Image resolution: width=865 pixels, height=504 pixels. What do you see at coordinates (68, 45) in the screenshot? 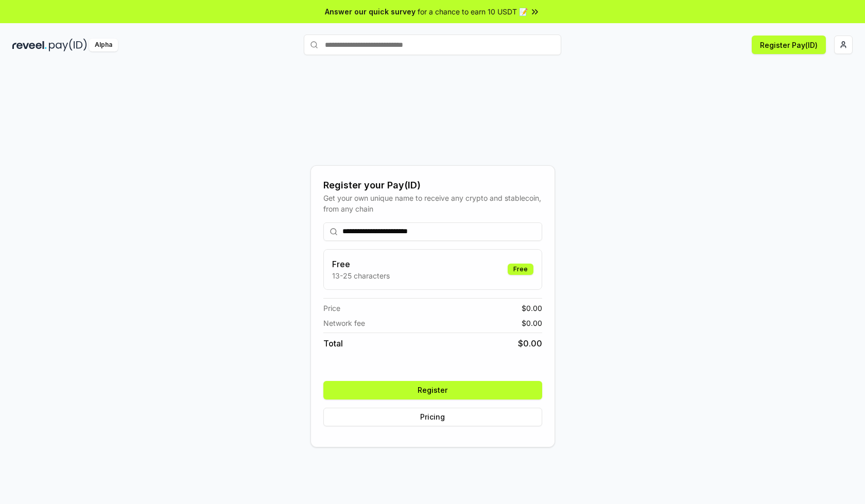
I see `img: pay_id` at bounding box center [68, 45].